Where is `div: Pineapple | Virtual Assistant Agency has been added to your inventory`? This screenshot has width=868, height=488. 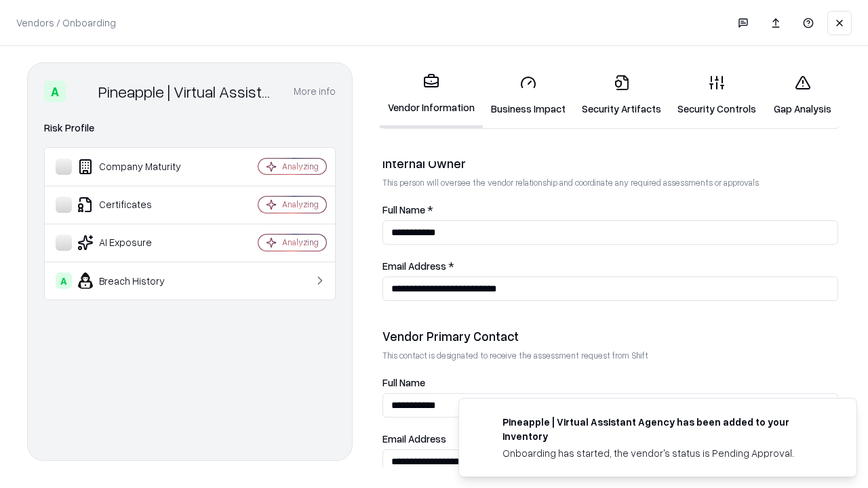
div: Pineapple | Virtual Assistant Agency has been added to your inventory is located at coordinates (663, 429).